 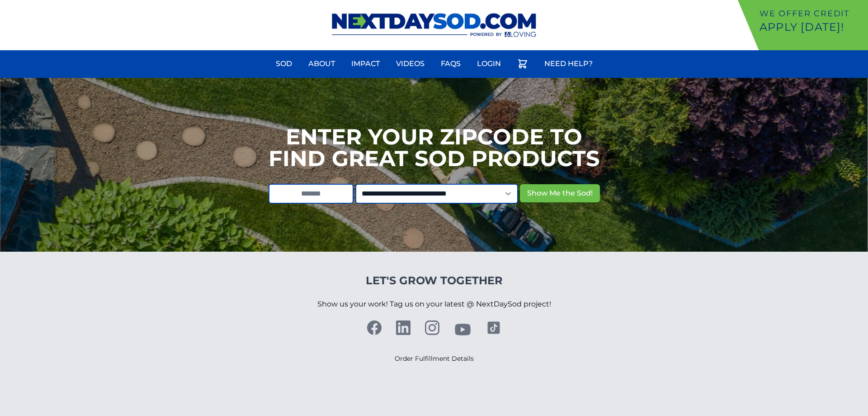 What do you see at coordinates (568, 64) in the screenshot?
I see `a: Need Help?` at bounding box center [568, 64].